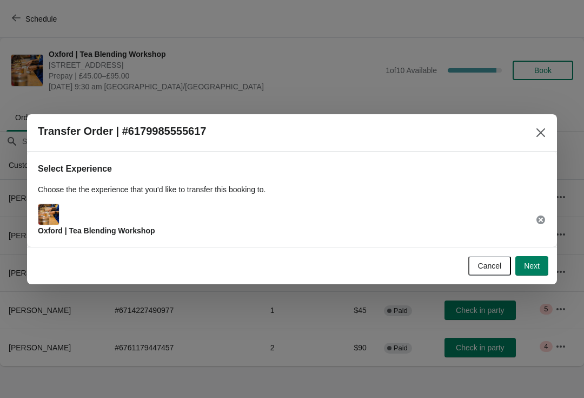 Image resolution: width=584 pixels, height=398 pixels. What do you see at coordinates (292, 189) in the screenshot?
I see `p: Choose the the experience that you'd like to transfer this booking to.` at bounding box center [292, 189].